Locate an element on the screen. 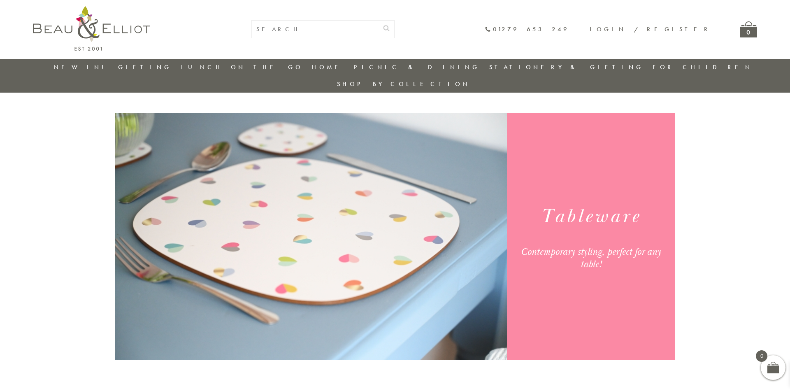 This screenshot has height=389, width=790. a: 0 is located at coordinates (749, 29).